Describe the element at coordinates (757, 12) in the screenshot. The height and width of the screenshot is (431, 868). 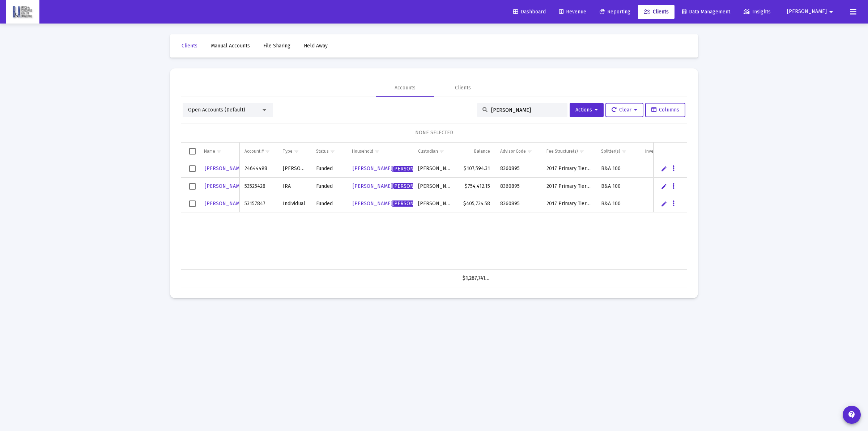
I see `a: Insights` at that location.